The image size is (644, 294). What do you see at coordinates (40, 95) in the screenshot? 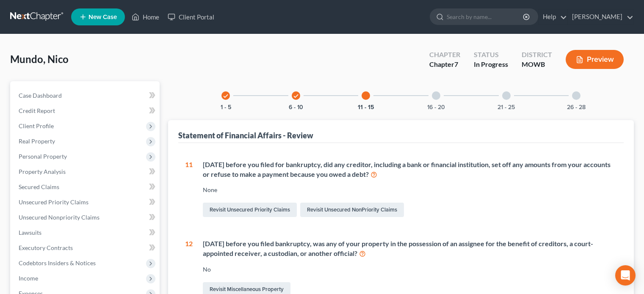
I see `span: Case Dashboard` at bounding box center [40, 95].